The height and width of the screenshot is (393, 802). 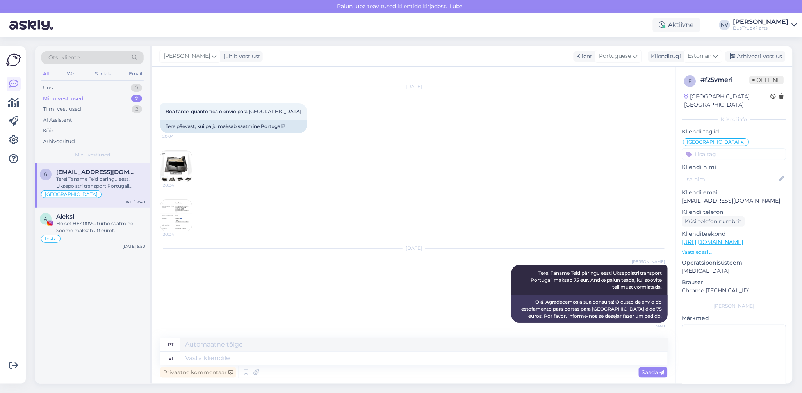 I want to click on div: Tere päevast, kui palju maksab saatmine Portugali?, so click(x=234, y=127).